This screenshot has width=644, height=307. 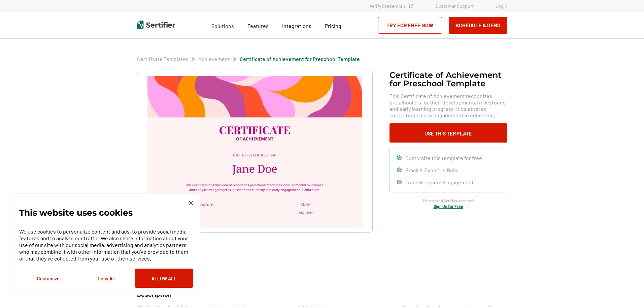 What do you see at coordinates (254, 152) in the screenshot?
I see `img: Certificate of Achievement for Preschool Template` at bounding box center [254, 152].